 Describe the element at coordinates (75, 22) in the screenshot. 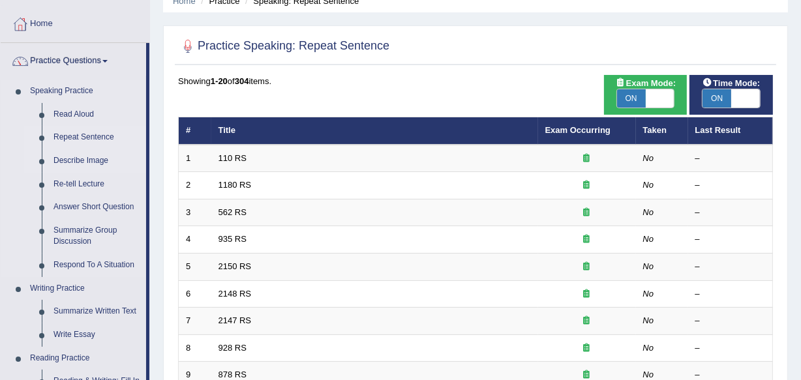

I see `a: Home` at that location.